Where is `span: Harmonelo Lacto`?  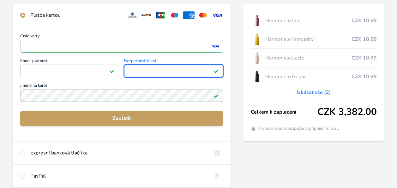 span: Harmonelo Lacto is located at coordinates (308, 58).